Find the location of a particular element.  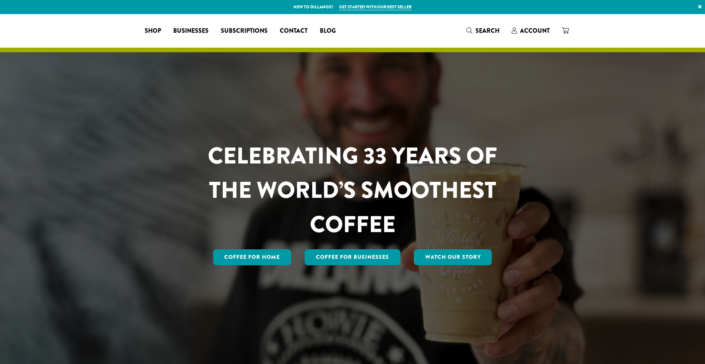

a: Get started with our best seller is located at coordinates (375, 7).